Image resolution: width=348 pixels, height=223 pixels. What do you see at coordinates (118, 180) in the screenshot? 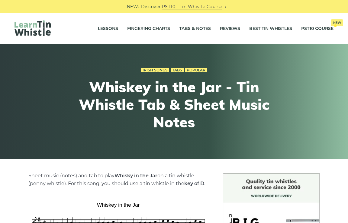
I see `p: Sheet music (notes) and tab to play on a tin whistle (penny whistle). For this song, you should u...` at bounding box center [118, 180].